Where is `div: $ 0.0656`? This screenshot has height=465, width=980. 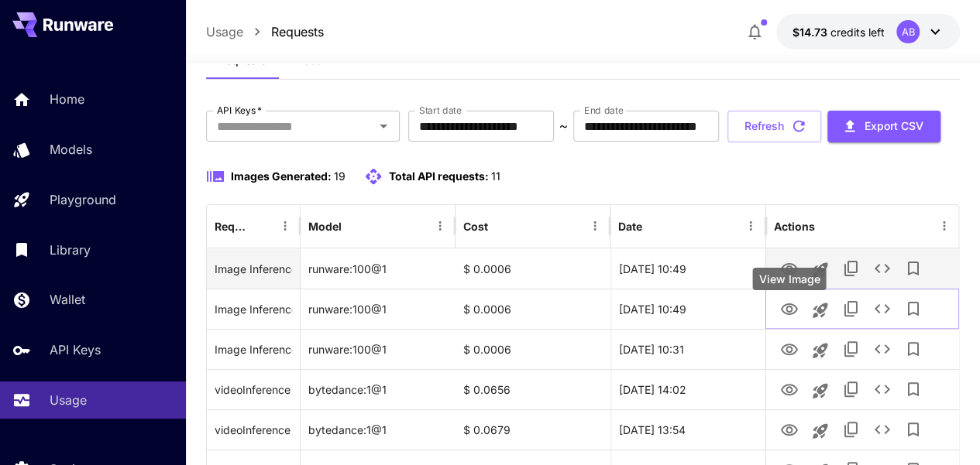
div: $ 0.0656 is located at coordinates (533, 390).